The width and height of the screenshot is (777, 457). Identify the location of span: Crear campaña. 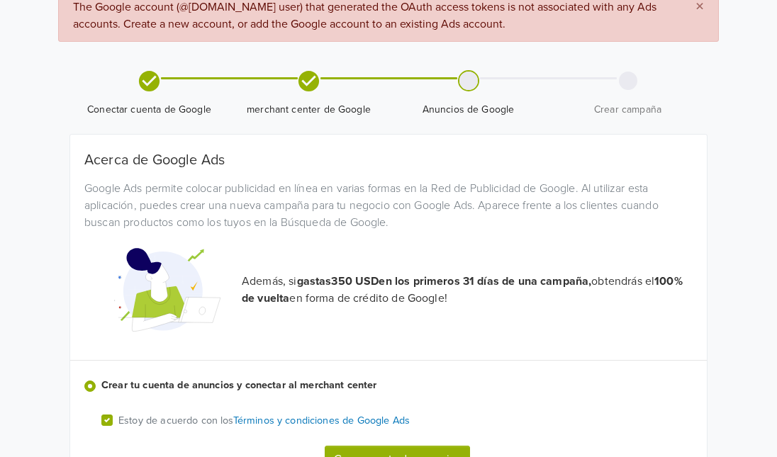
(627, 110).